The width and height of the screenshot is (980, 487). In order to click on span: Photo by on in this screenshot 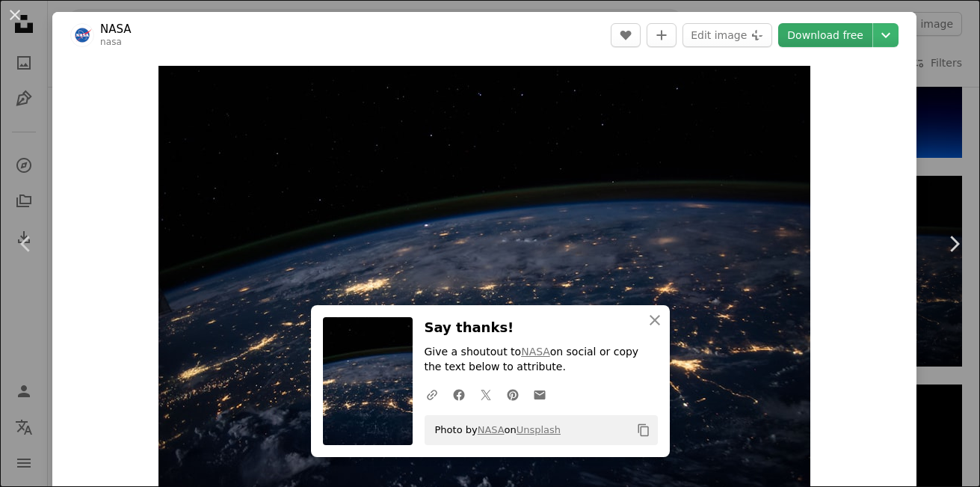, I will do `click(494, 430)`.